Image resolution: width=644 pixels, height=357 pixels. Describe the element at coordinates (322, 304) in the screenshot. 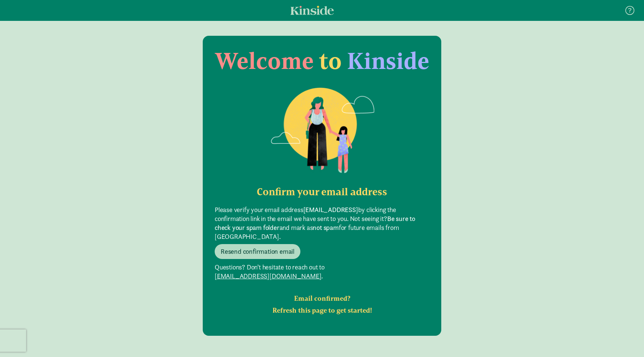

I see `h2: Email confirmed? Refresh this page to get started!` at that location.